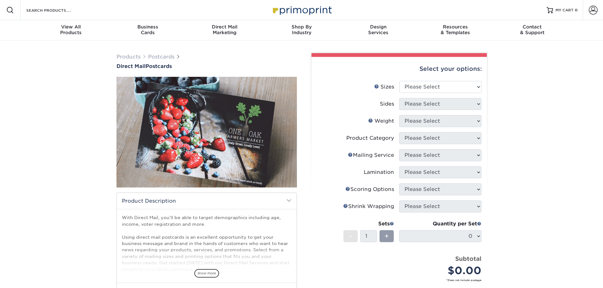 The image size is (603, 288). Describe the element at coordinates (147, 30) in the screenshot. I see `a: BusinessCards` at that location.